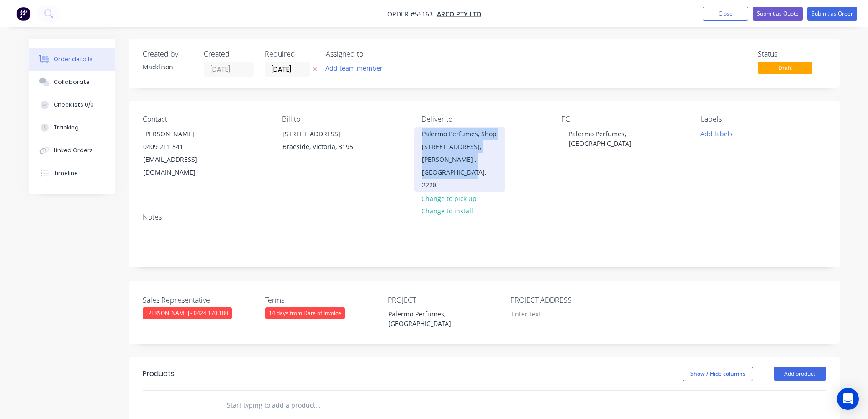 This screenshot has width=868, height=419. What do you see at coordinates (412, 14) in the screenshot?
I see `span: Order #55163 -` at bounding box center [412, 14].